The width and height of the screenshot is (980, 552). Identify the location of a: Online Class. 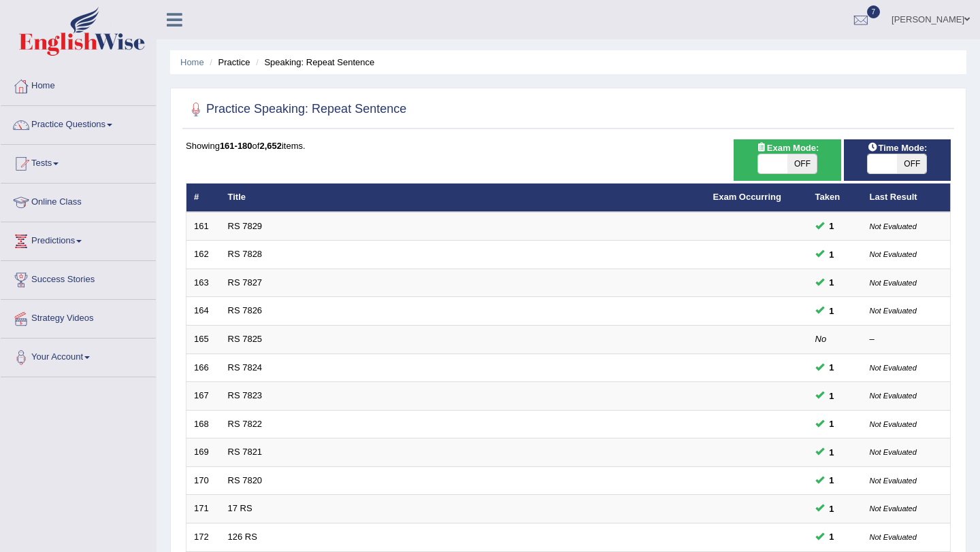
(78, 201).